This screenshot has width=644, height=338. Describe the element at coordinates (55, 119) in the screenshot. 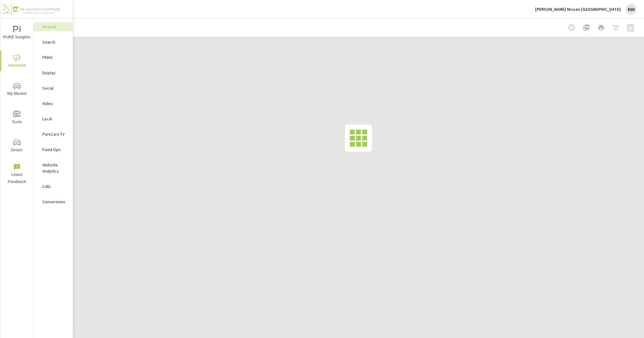

I see `p: Local` at that location.